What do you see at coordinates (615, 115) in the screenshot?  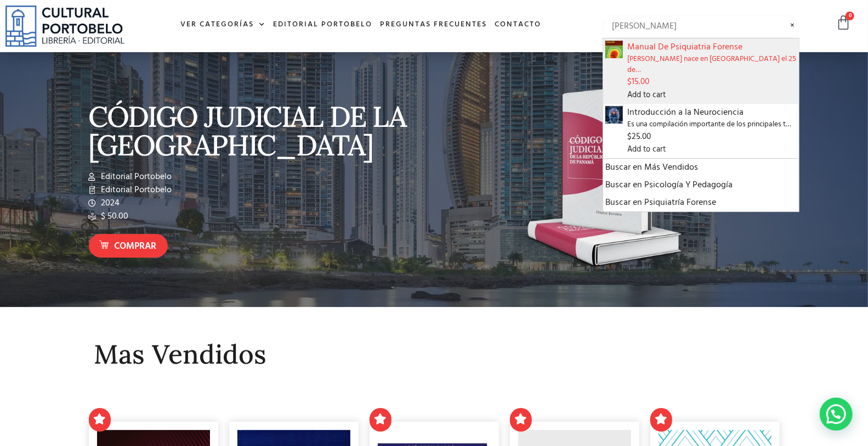 I see `a: Introducción a la Neurociencia` at bounding box center [615, 115].